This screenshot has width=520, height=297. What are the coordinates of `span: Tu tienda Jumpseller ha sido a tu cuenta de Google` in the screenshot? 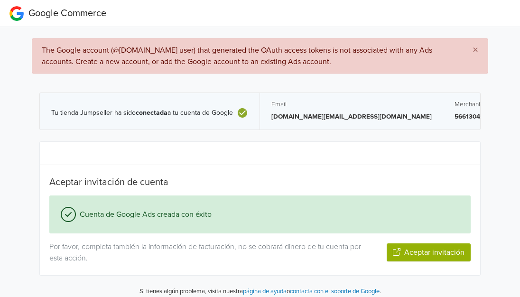 It's located at (142, 113).